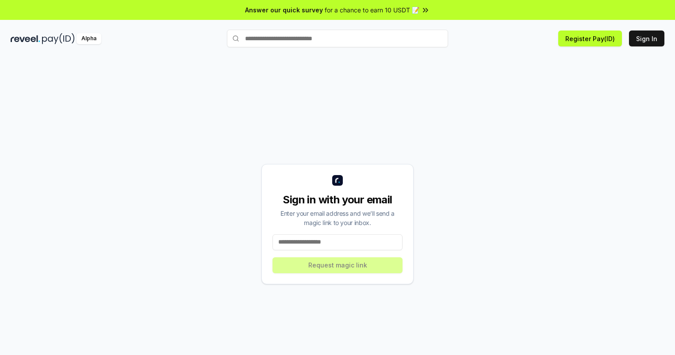 This screenshot has height=355, width=675. Describe the element at coordinates (25, 38) in the screenshot. I see `img: reveel_dark` at that location.